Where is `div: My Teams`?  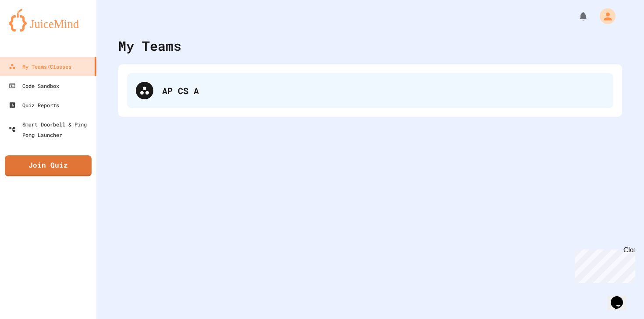
div: My Teams is located at coordinates (150, 45).